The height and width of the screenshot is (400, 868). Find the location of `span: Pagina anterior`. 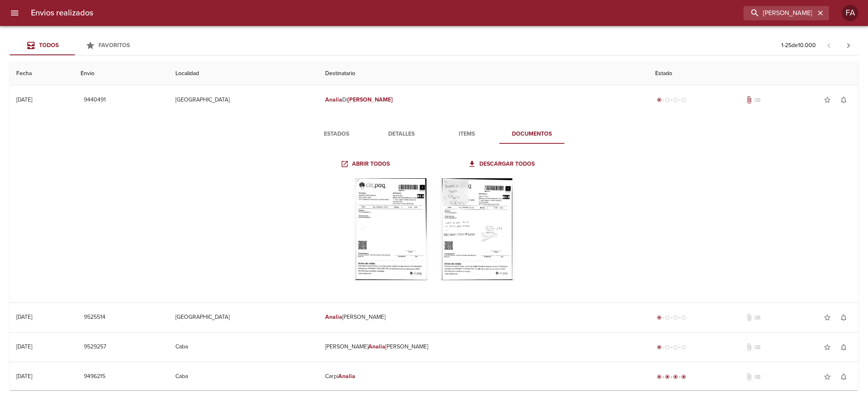

span: Pagina anterior is located at coordinates (829, 45).